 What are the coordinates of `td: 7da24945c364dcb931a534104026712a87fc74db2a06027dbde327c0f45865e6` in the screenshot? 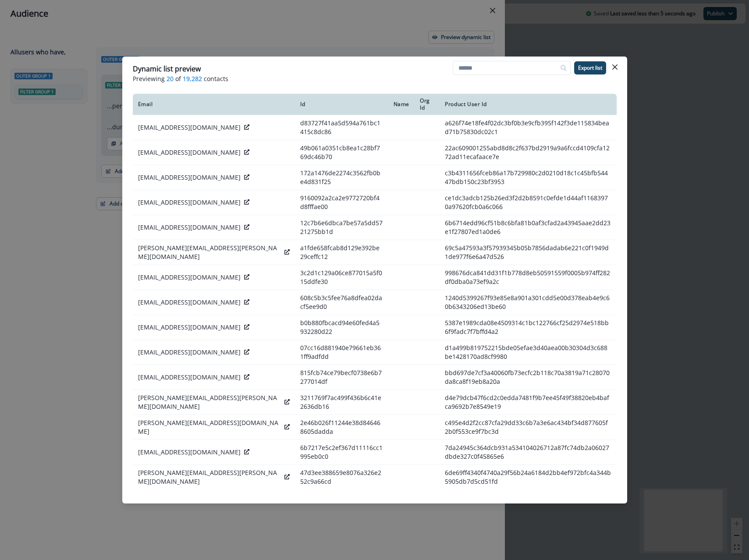 It's located at (528, 452).